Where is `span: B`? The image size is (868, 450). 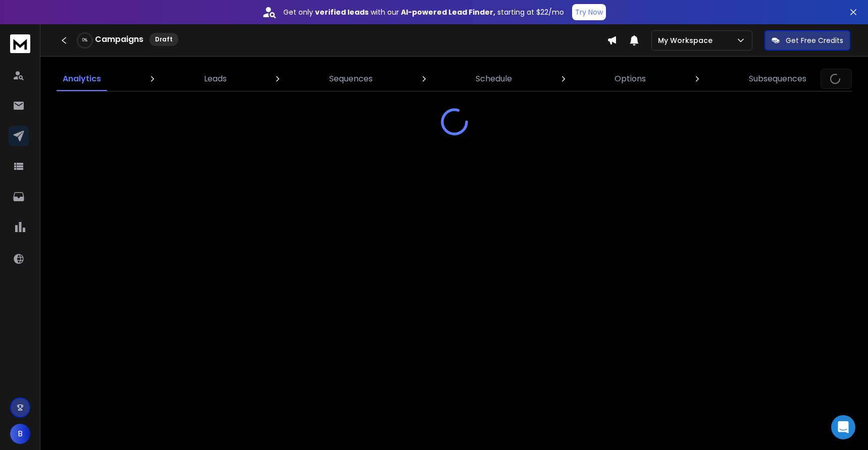
span: B is located at coordinates (20, 434).